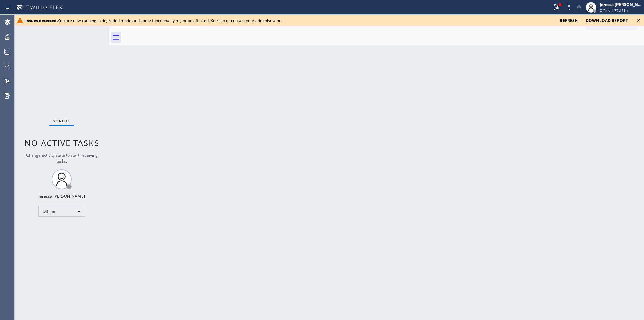  I want to click on div: You are now running in degraded mode and some functionality might be affected. Refresh or contact..., so click(290, 21).